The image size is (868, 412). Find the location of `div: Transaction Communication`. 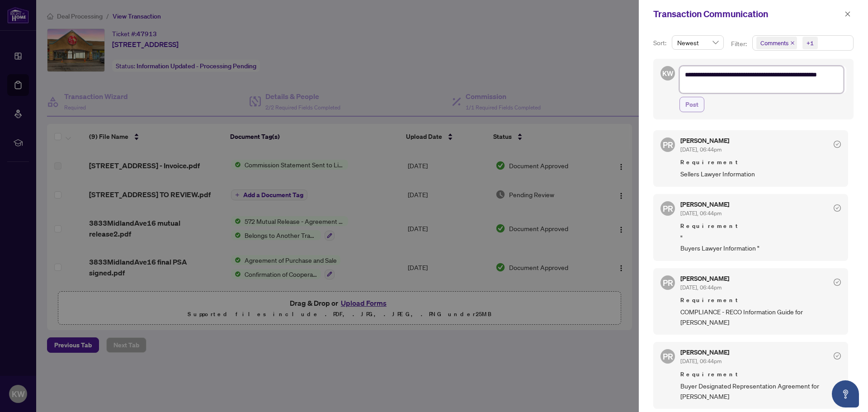

div: Transaction Communication is located at coordinates (747, 14).